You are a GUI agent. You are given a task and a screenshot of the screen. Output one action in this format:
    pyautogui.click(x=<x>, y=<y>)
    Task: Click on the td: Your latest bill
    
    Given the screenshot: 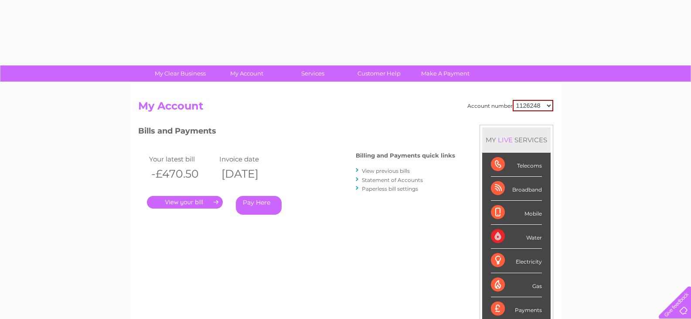 What is the action you would take?
    pyautogui.click(x=182, y=159)
    